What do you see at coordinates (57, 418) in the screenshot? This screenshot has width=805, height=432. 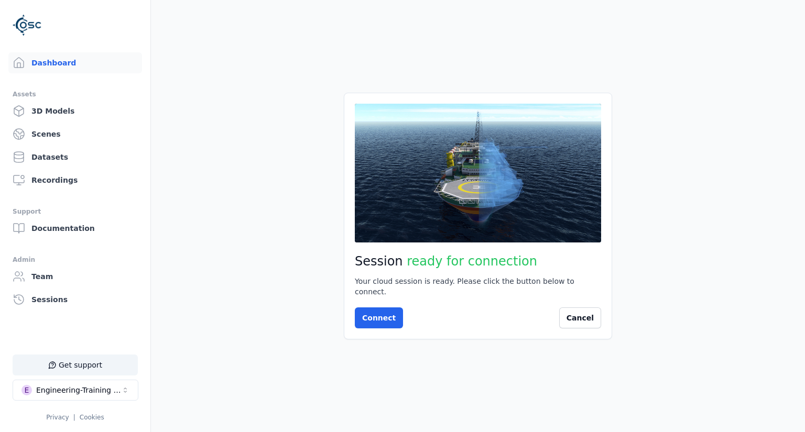 I see `a: Privacy` at bounding box center [57, 418].